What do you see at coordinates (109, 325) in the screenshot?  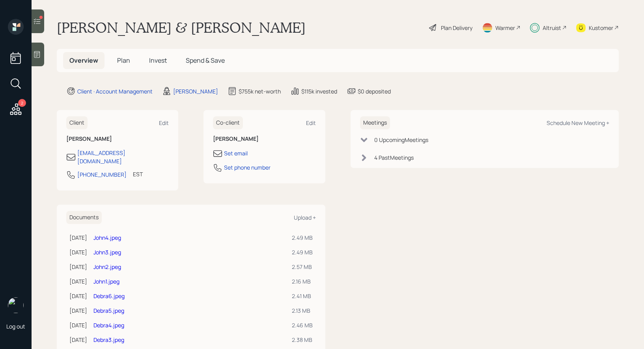 I see `a: Debra4.jpeg` at bounding box center [109, 325].